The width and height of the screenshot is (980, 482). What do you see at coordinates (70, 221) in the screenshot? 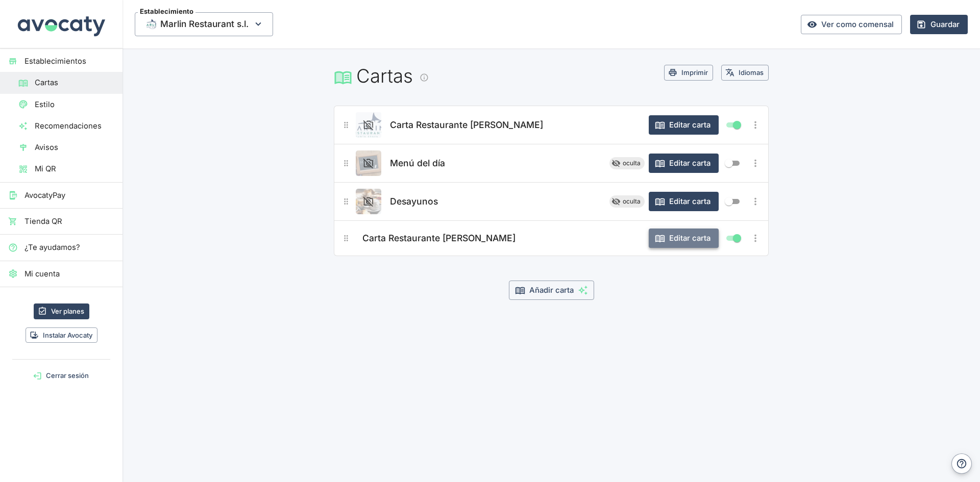
I see `span: Tienda QR` at bounding box center [70, 221].